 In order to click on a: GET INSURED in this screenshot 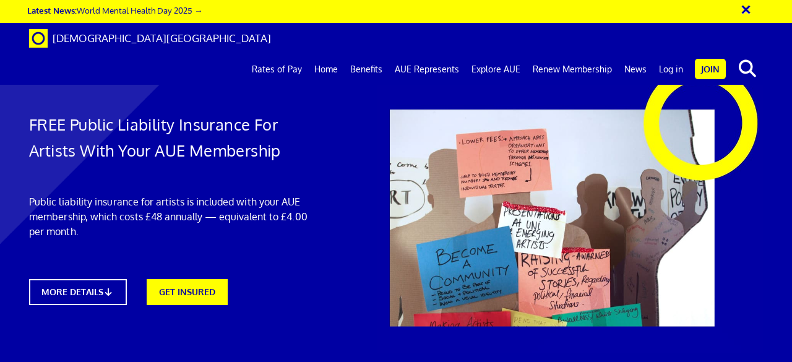, I will do `click(187, 292)`.